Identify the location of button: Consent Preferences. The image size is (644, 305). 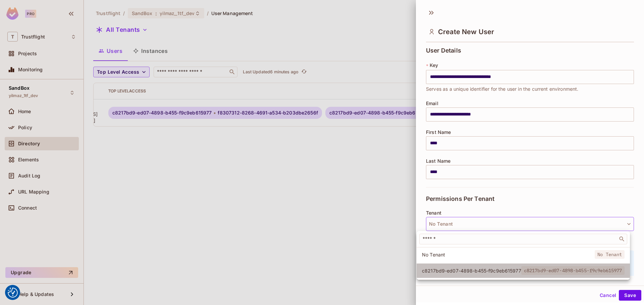
(13, 293).